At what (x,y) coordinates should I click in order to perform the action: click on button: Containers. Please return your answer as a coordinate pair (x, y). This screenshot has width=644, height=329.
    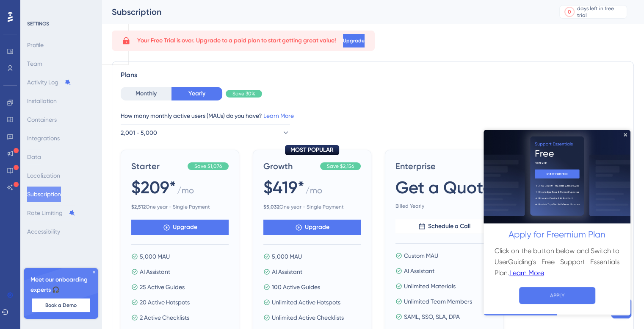
    Looking at the image, I should click on (42, 120).